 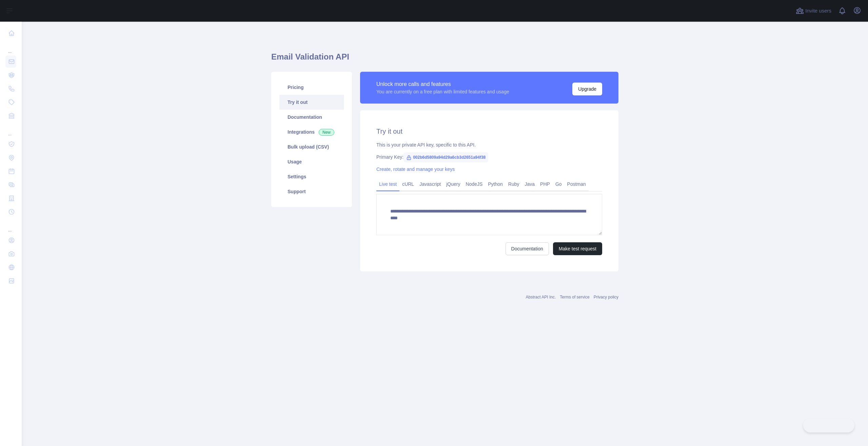 What do you see at coordinates (311, 162) in the screenshot?
I see `a: Usage` at bounding box center [311, 162].